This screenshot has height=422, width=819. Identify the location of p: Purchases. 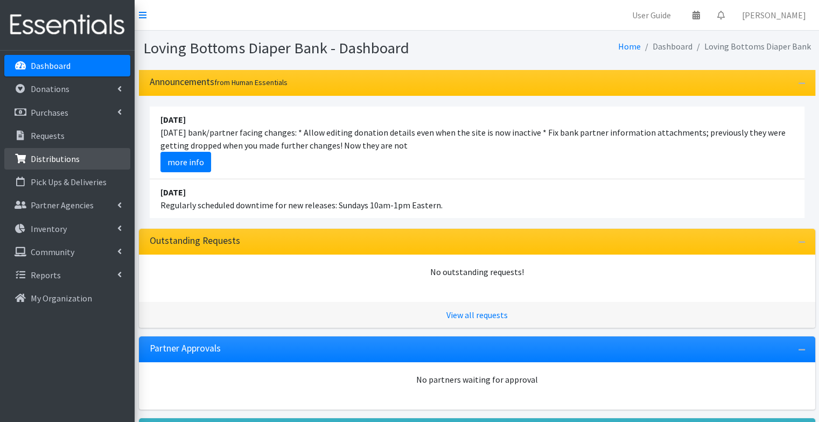
(50, 113).